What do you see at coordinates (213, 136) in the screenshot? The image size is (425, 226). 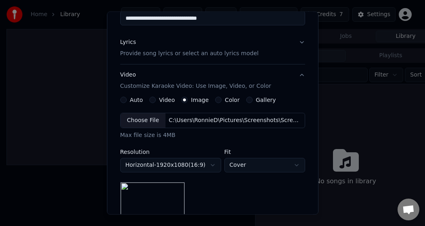 I see `div: Max file size is 4MB` at bounding box center [213, 136].